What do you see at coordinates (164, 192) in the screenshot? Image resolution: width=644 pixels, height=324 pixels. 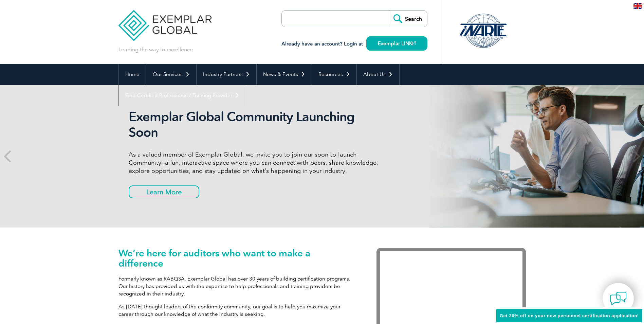 I see `a: Learn More` at bounding box center [164, 192].